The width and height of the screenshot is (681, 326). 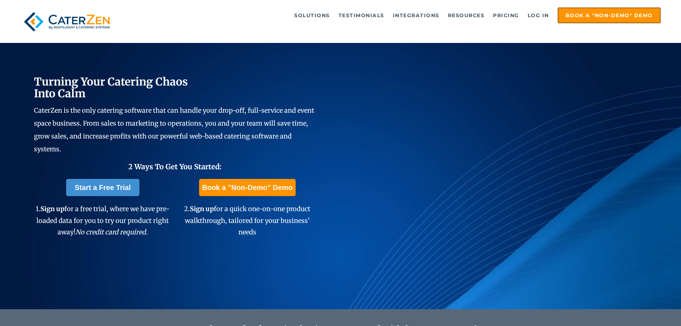 I want to click on a: Solutions, so click(x=312, y=15).